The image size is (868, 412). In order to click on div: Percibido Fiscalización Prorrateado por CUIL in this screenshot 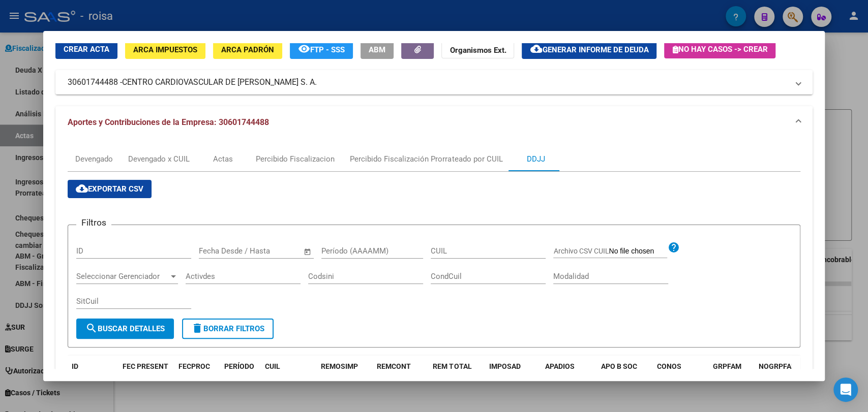, I will do `click(427, 159)`.